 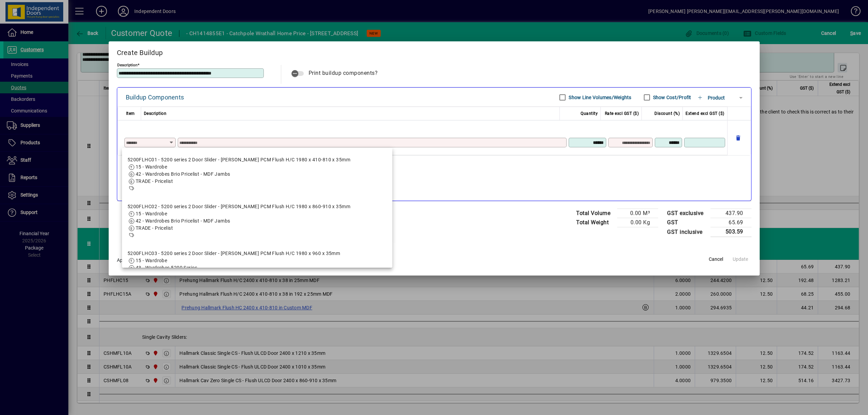 I want to click on td: 65.69, so click(x=731, y=222).